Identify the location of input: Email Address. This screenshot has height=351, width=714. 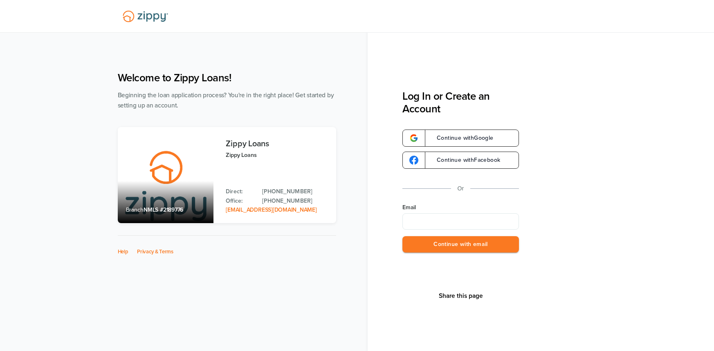
(461, 222).